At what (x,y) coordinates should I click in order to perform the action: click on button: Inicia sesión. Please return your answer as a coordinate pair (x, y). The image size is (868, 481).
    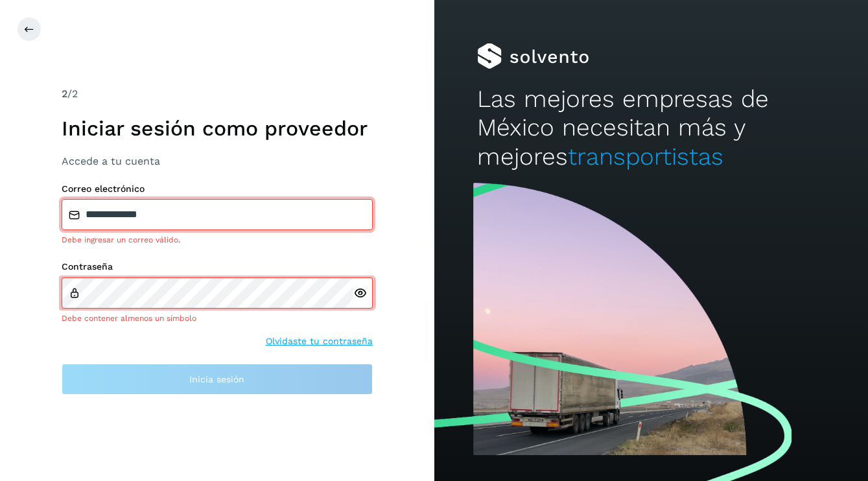
    Looking at the image, I should click on (217, 379).